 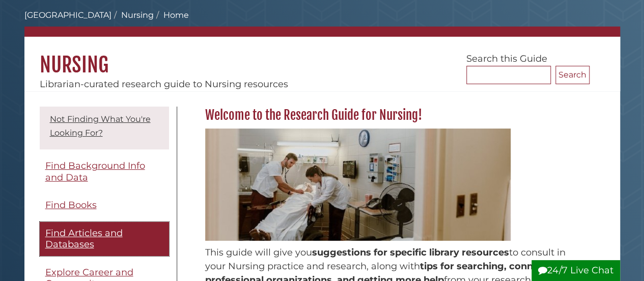 I want to click on h2: Welcome to the Research Guide for Nursing!, so click(x=395, y=115).